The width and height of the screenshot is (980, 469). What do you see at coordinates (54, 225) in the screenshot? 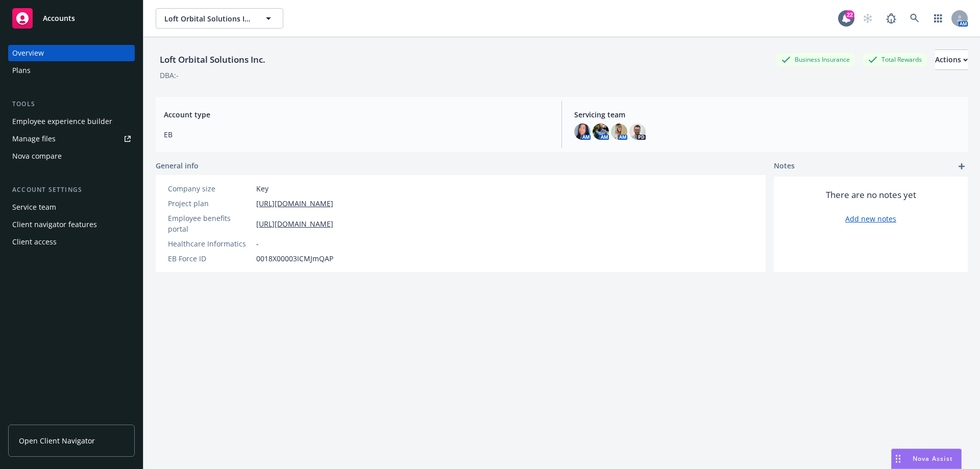
I see `div: Client navigator features` at bounding box center [54, 225].